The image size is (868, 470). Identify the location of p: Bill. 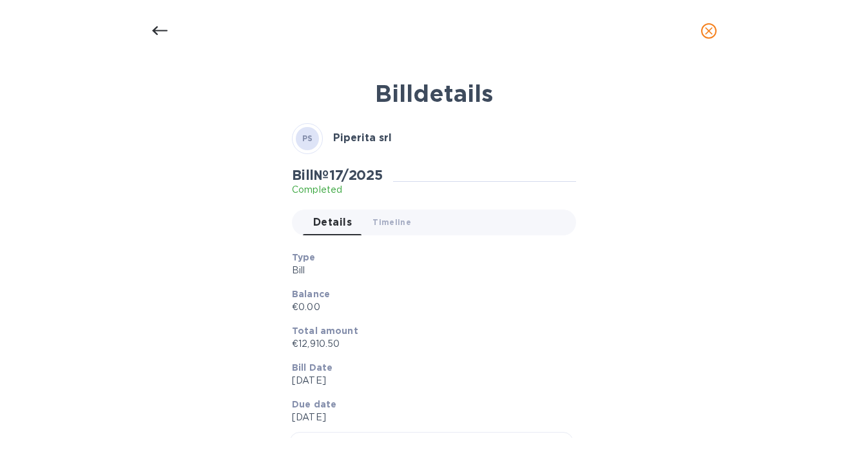
(428, 270).